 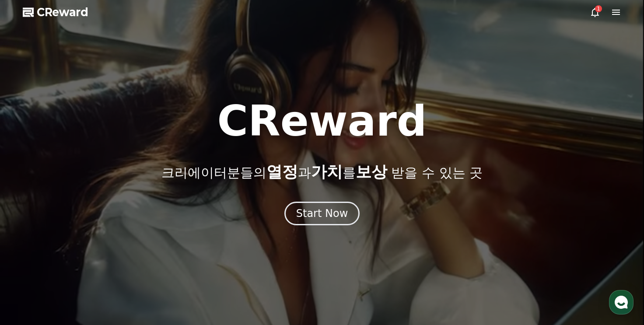 What do you see at coordinates (56, 12) in the screenshot?
I see `a: CReward` at bounding box center [56, 12].